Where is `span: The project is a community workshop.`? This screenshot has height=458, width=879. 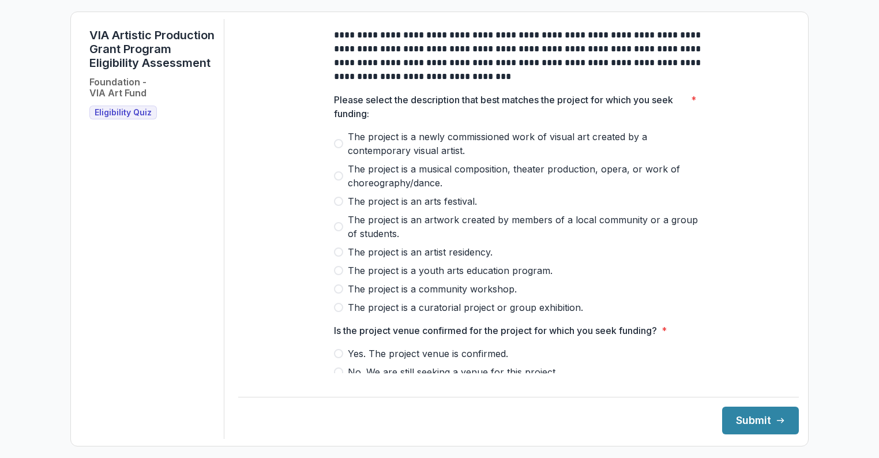
span: The project is a community workshop. is located at coordinates (432, 289).